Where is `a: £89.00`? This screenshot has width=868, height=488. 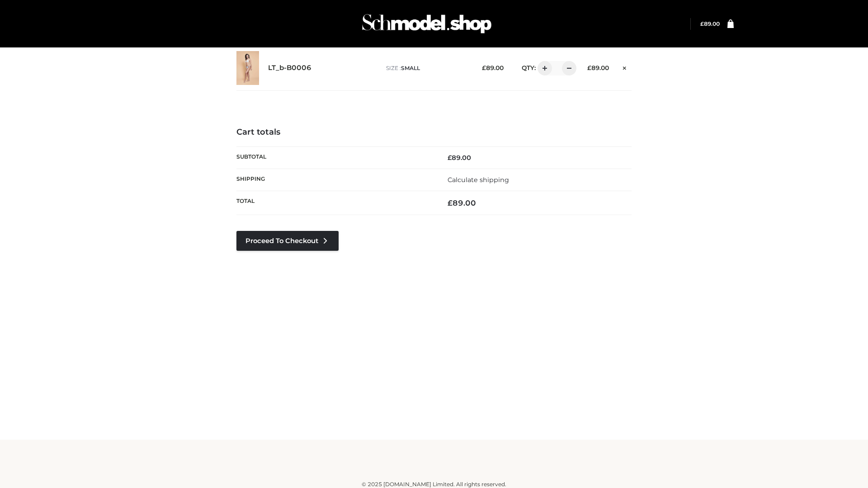
a: £89.00 is located at coordinates (709, 24).